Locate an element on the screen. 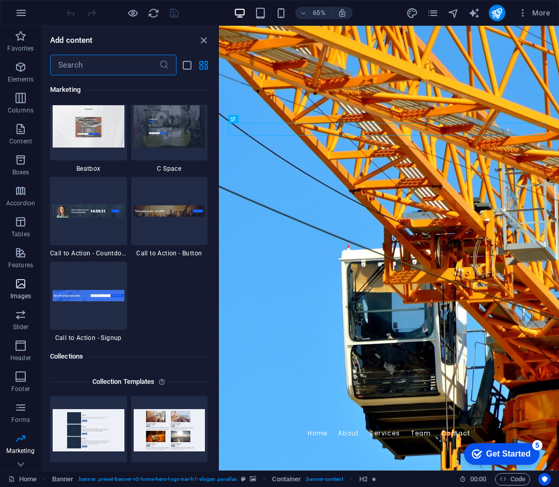 Image resolution: width=559 pixels, height=487 pixels. h6: Collections is located at coordinates (128, 356).